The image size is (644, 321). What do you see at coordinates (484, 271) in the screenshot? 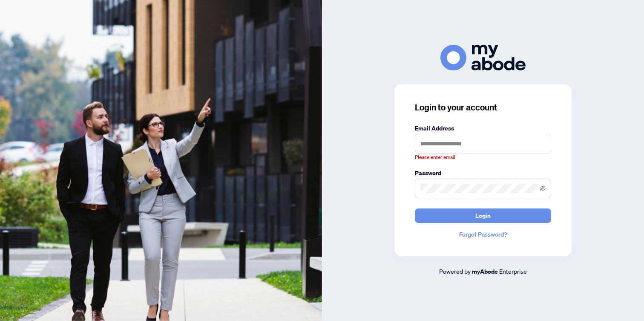
I see `a: myAbode` at bounding box center [484, 271].